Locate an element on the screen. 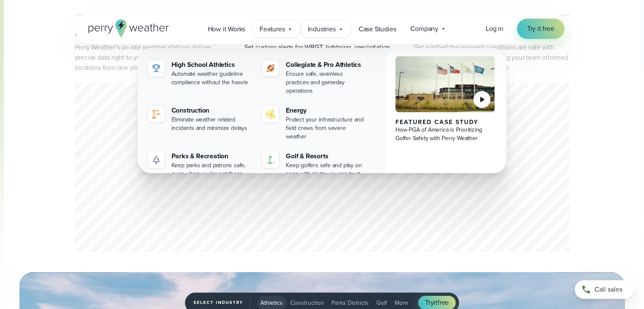 The width and height of the screenshot is (644, 309). div: slideshow is located at coordinates (322, 169).